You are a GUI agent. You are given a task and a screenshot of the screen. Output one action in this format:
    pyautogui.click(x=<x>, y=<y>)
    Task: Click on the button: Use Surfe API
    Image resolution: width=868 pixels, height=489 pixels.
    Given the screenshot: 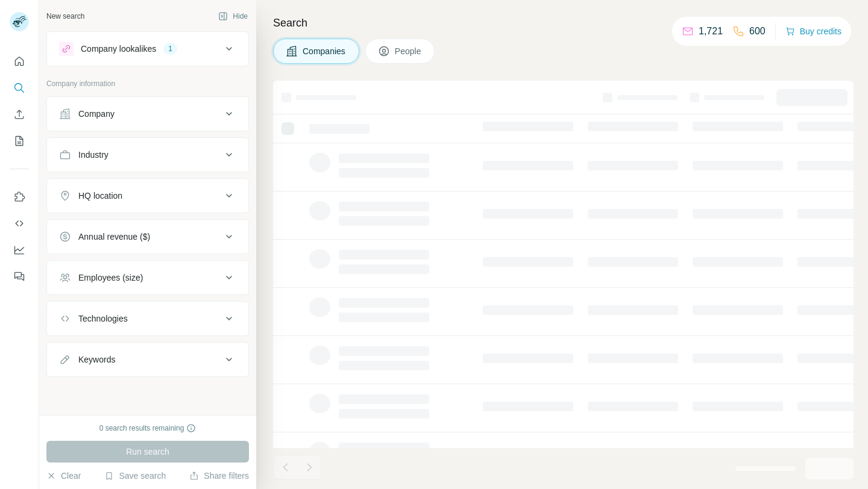 What is the action you would take?
    pyautogui.click(x=19, y=223)
    